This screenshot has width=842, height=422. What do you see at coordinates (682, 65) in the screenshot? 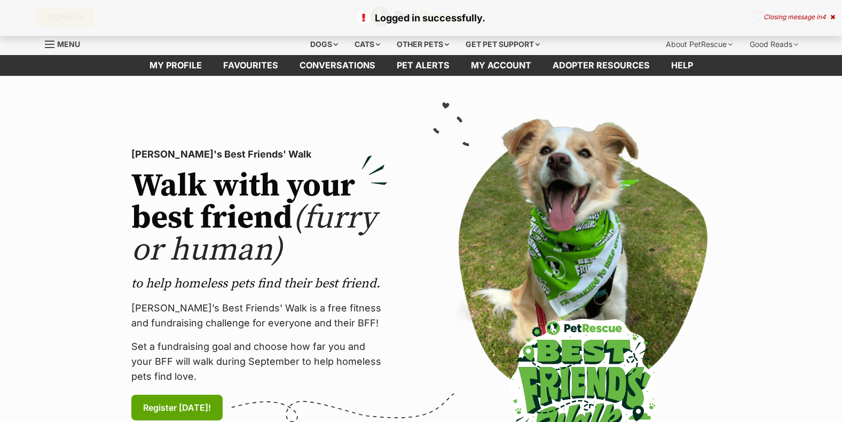
I see `a: Help` at bounding box center [682, 65].